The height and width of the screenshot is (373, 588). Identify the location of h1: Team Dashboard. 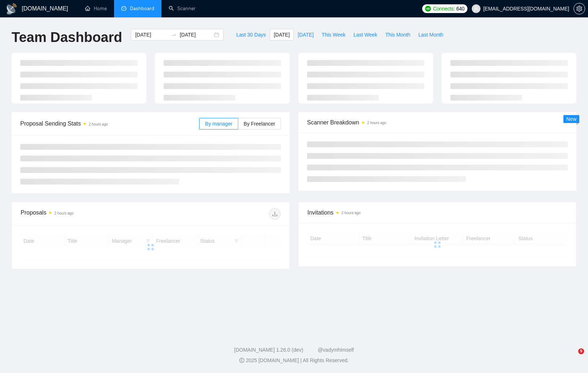
(66, 37).